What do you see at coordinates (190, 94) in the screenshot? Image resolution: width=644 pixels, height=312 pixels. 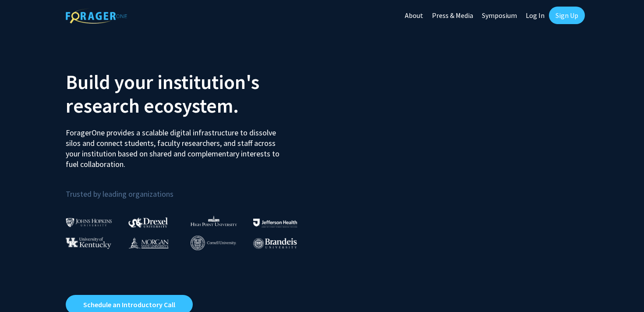 I see `h2: Build your institution's research ecosystem.` at bounding box center [190, 94].